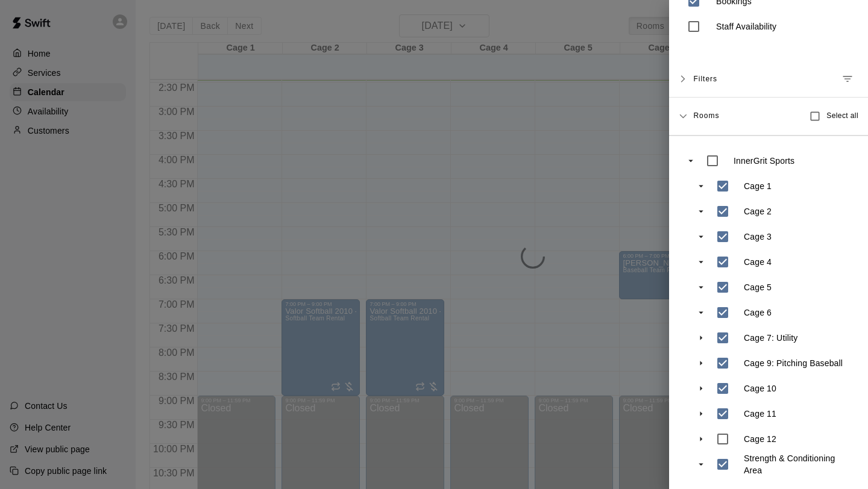  What do you see at coordinates (760, 439) in the screenshot?
I see `p: Cage 12` at bounding box center [760, 439].